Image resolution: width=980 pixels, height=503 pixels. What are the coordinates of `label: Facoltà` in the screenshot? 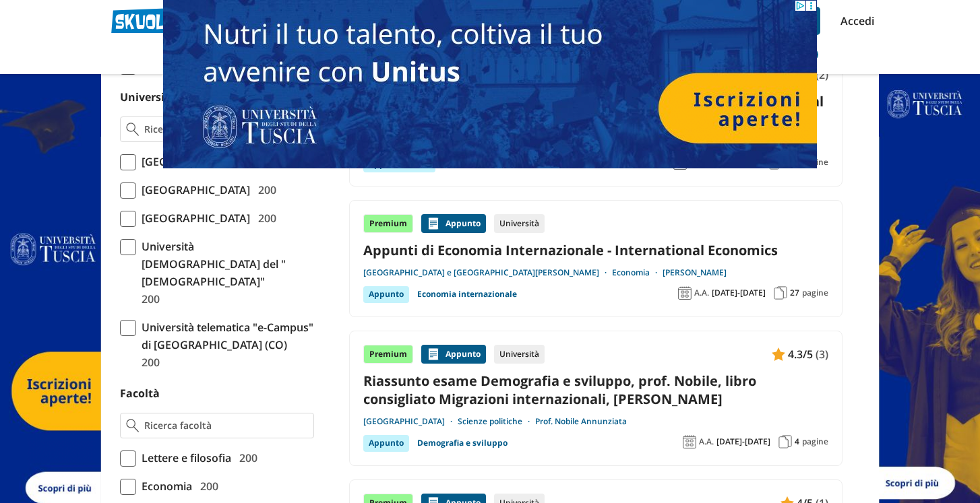 It's located at (140, 393).